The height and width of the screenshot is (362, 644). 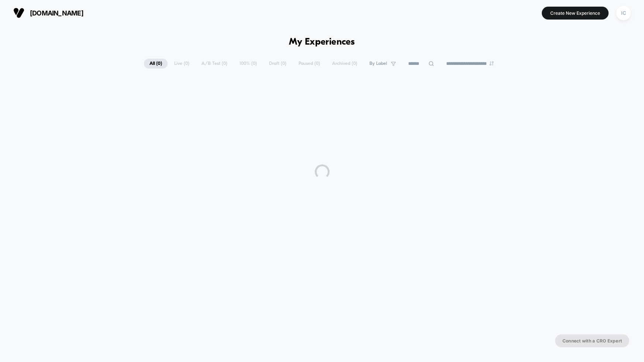 I want to click on button: Create New Experience, so click(x=575, y=13).